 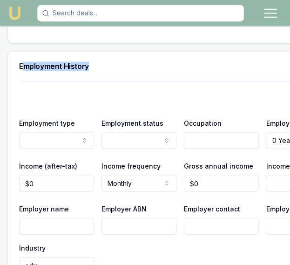 I want to click on img: Emu Money, so click(x=15, y=13).